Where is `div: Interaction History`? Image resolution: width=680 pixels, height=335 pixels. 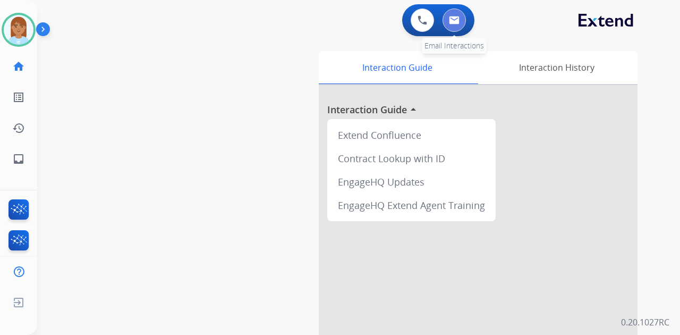
div: Interaction History is located at coordinates (556, 67).